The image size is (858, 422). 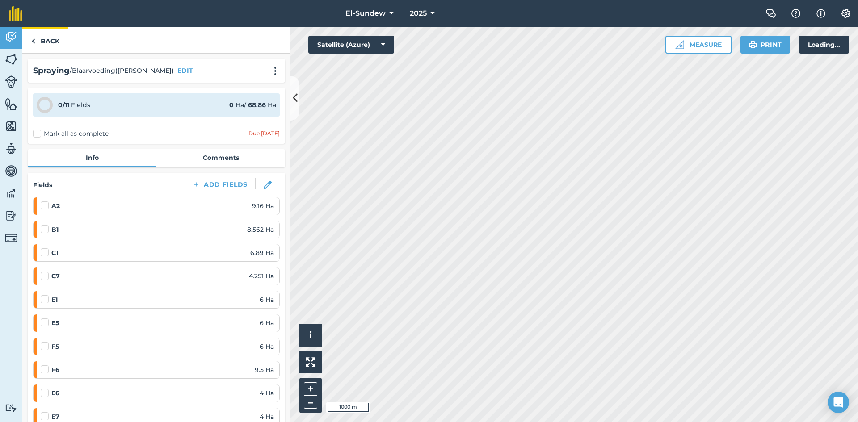 I want to click on strong: E6, so click(x=55, y=393).